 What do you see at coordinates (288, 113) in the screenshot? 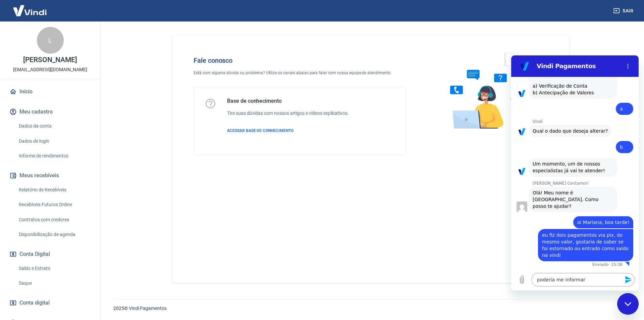
I see `h6: Tire suas dúvidas com nossos artigos e vídeos explicativos.` at bounding box center [288, 113].